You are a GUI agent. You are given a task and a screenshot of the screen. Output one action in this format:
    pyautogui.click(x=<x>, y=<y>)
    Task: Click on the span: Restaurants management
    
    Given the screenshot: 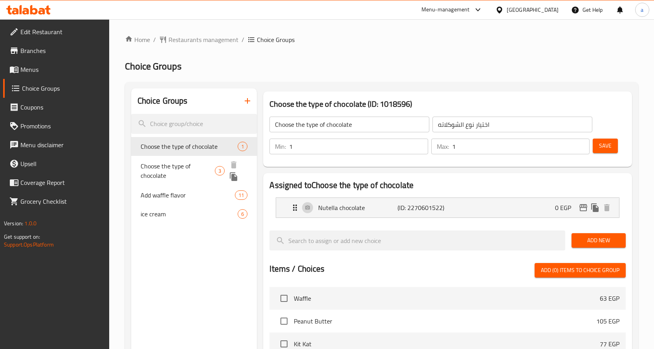 What is the action you would take?
    pyautogui.click(x=204, y=40)
    